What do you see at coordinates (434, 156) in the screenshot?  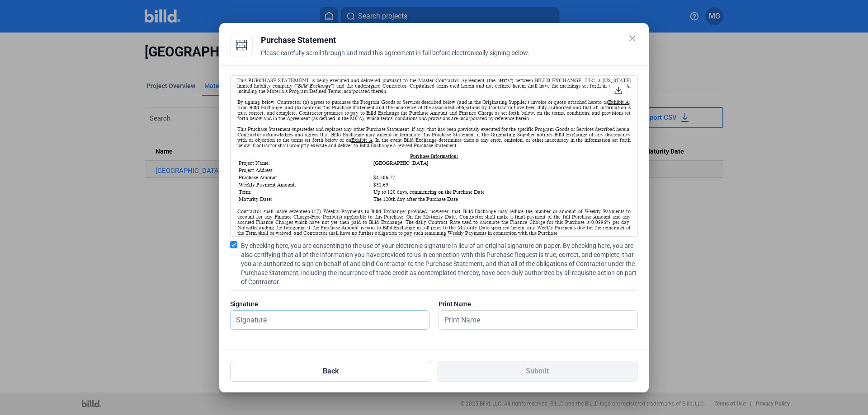 I see `u: Purchase Information:` at bounding box center [434, 156].